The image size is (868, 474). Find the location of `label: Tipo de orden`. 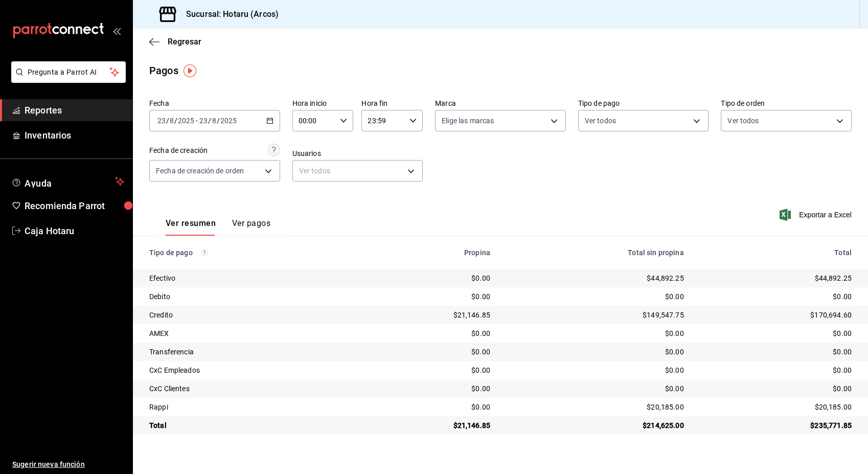

label: Tipo de orden is located at coordinates (786, 103).